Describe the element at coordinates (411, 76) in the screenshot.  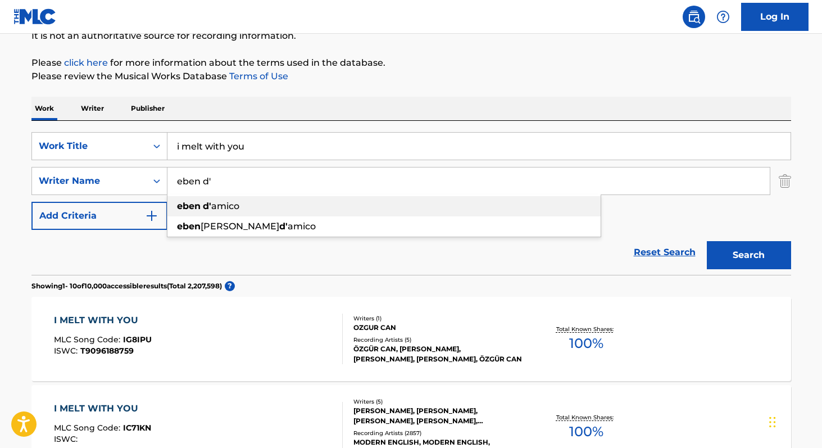
I see `p: Please review the Musical Works Database` at that location.